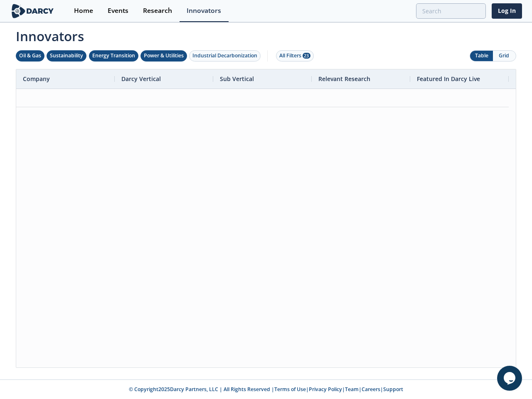 This screenshot has width=532, height=399. Describe the element at coordinates (141, 79) in the screenshot. I see `span: Darcy Vertical` at that location.